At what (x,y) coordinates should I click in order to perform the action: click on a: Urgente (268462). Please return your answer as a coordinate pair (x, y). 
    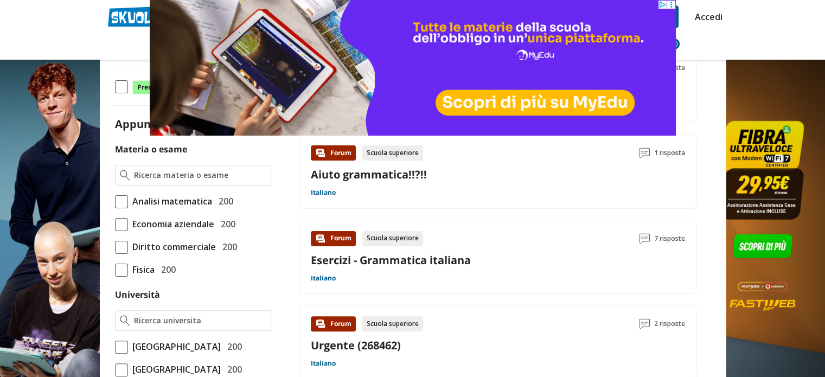
    Looking at the image, I should click on (356, 345).